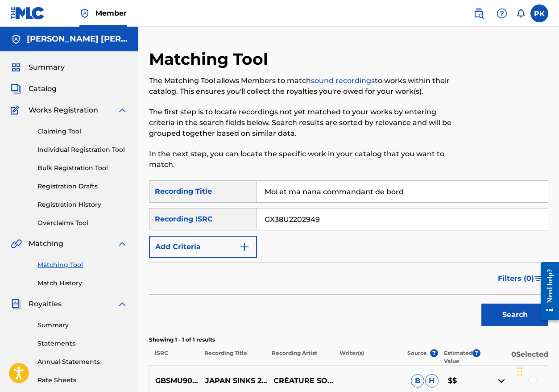 This screenshot has width=559, height=392. What do you see at coordinates (539, 14) in the screenshot?
I see `div: User Menu` at bounding box center [539, 14].